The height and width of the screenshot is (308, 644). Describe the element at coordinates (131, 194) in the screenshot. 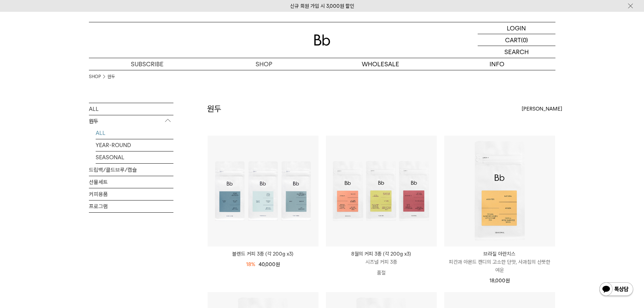

I see `a: 커피용품` at that location.